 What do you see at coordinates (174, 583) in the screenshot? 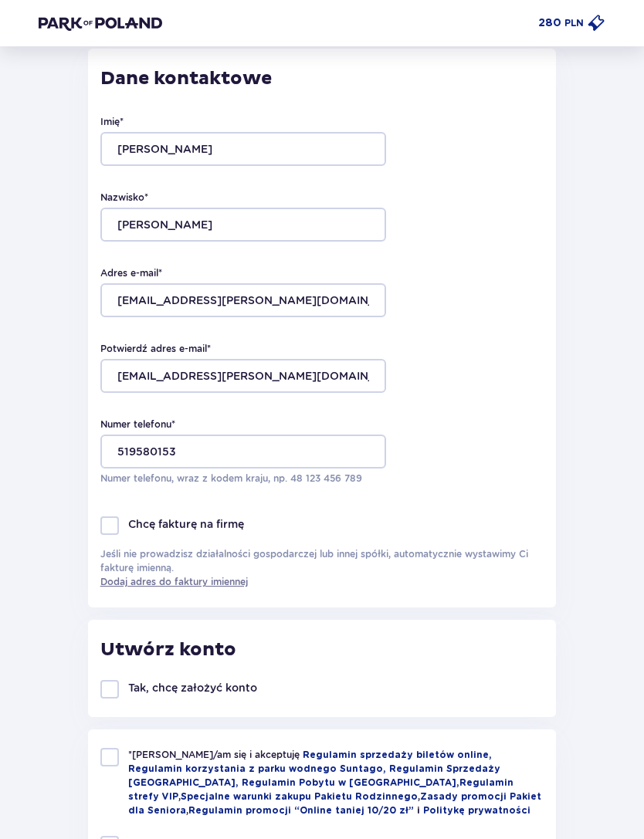
I see `a: Dodaj adres do faktury imiennej` at bounding box center [174, 583].